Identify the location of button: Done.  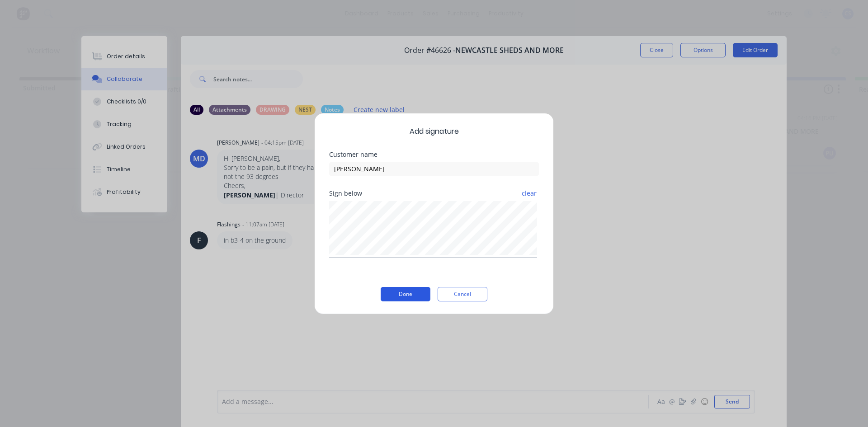
(405, 294).